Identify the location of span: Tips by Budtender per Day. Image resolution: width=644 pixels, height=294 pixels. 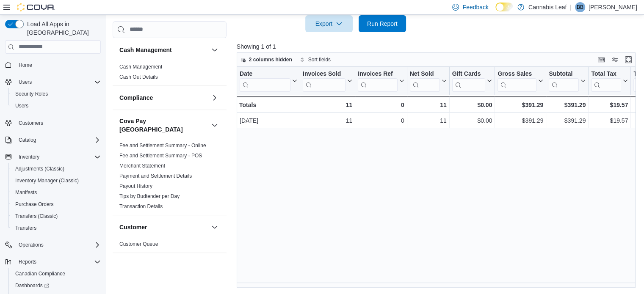
(150, 196).